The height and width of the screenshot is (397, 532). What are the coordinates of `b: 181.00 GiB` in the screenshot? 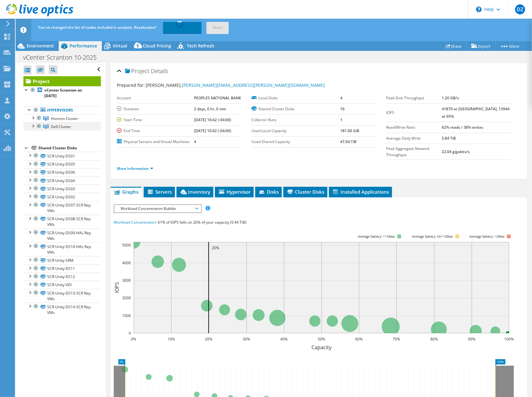 It's located at (350, 131).